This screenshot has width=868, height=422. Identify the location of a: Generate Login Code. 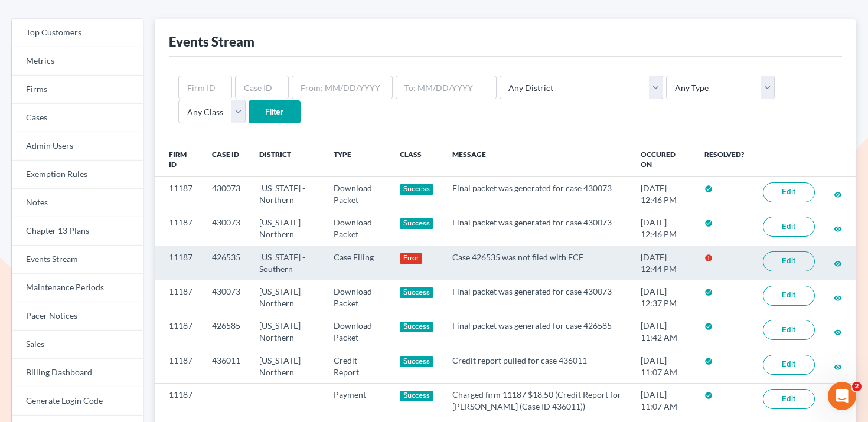
(77, 401).